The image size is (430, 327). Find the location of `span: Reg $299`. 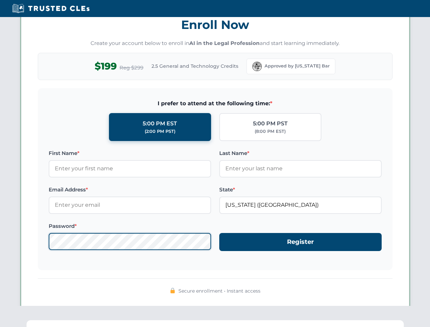

span: Reg $299 is located at coordinates (131, 68).